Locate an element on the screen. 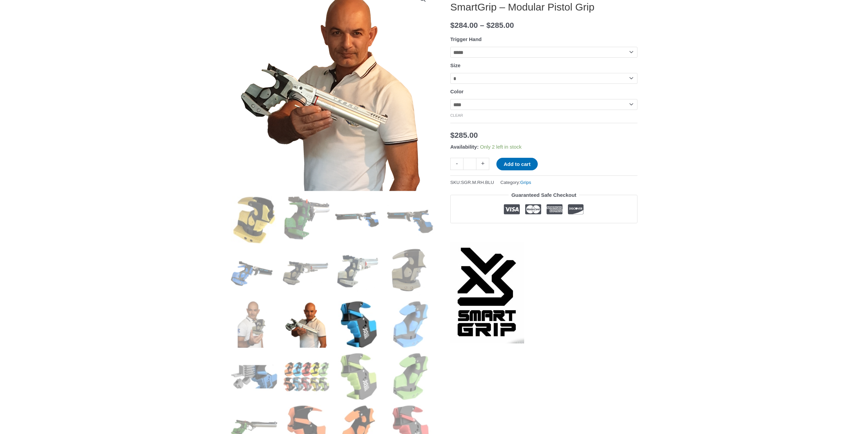 This screenshot has height=434, width=868. h1: SmartGrip – Modular Pistol Grip is located at coordinates (544, 7).